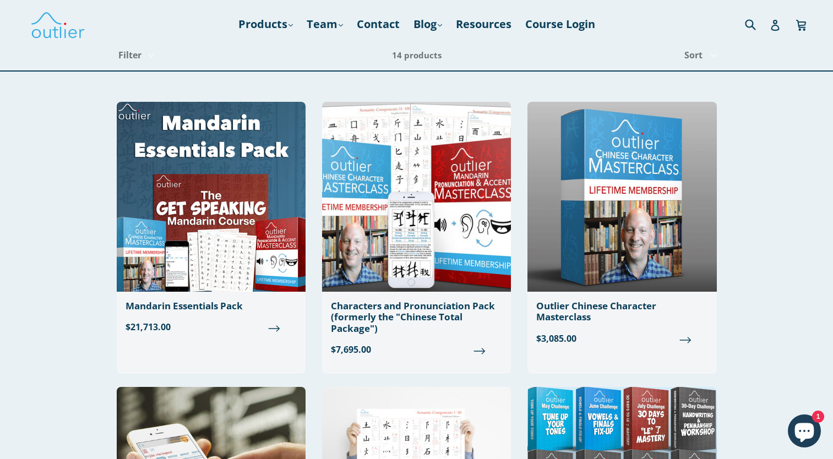 The image size is (833, 459). What do you see at coordinates (757, 24) in the screenshot?
I see `input: Search` at bounding box center [757, 24].